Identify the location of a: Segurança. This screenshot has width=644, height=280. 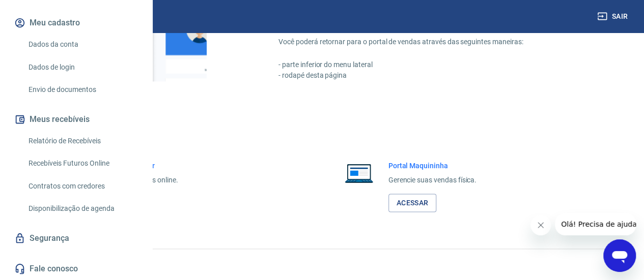
(76, 239).